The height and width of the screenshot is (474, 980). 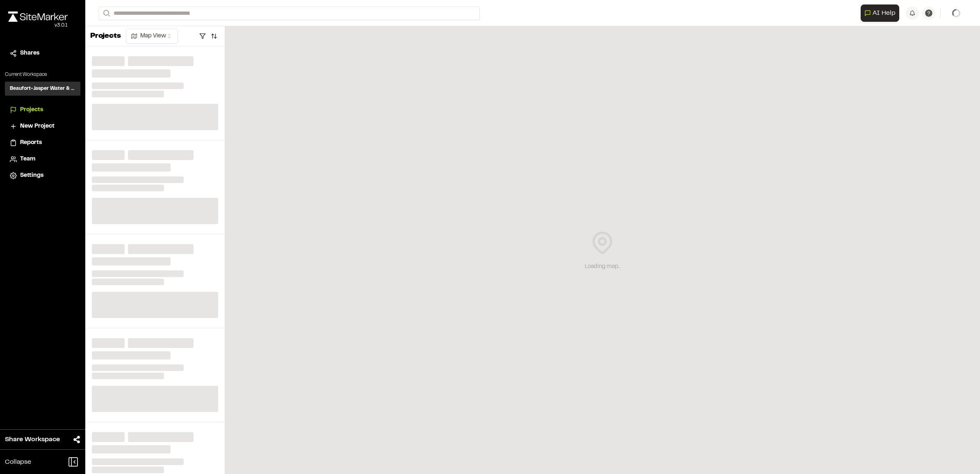 What do you see at coordinates (106, 13) in the screenshot?
I see `button: Search` at bounding box center [106, 13].